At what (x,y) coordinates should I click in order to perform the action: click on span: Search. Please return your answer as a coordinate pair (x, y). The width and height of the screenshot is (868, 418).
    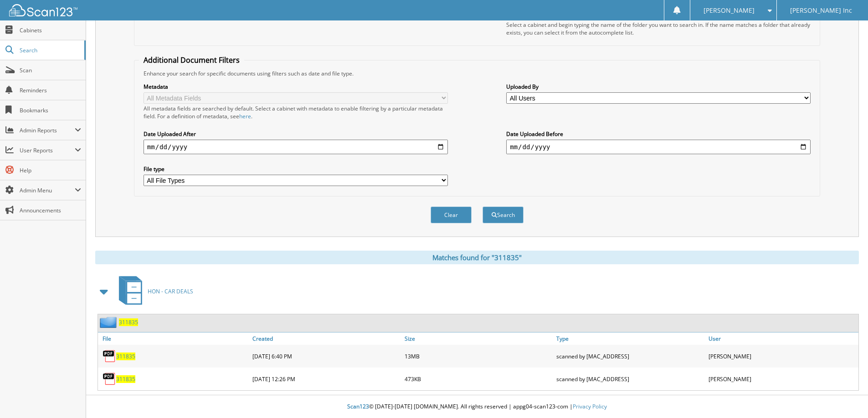
    Looking at the image, I should click on (49, 50).